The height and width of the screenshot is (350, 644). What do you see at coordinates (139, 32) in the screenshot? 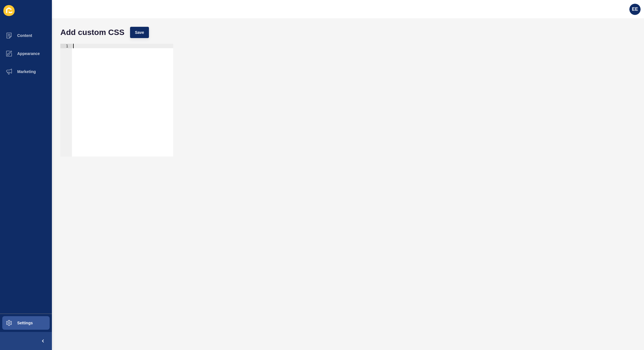
I see `button: Save` at bounding box center [139, 32].